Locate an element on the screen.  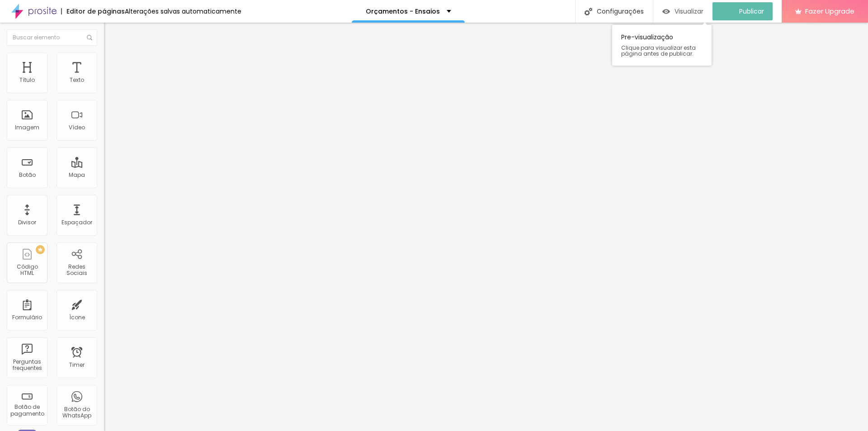
img: view-1.svg is located at coordinates (666, 11).